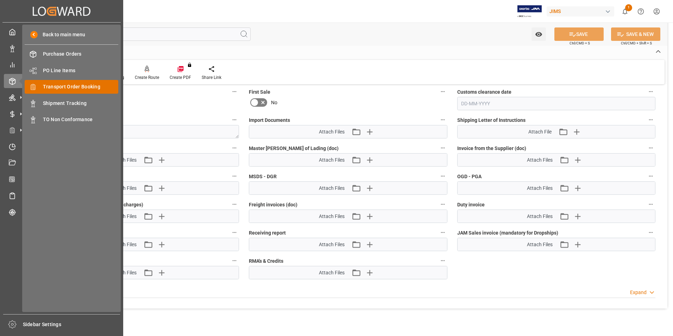 This screenshot has width=673, height=336. What do you see at coordinates (443, 261) in the screenshot?
I see `button: RMA's & Credits` at bounding box center [443, 261].